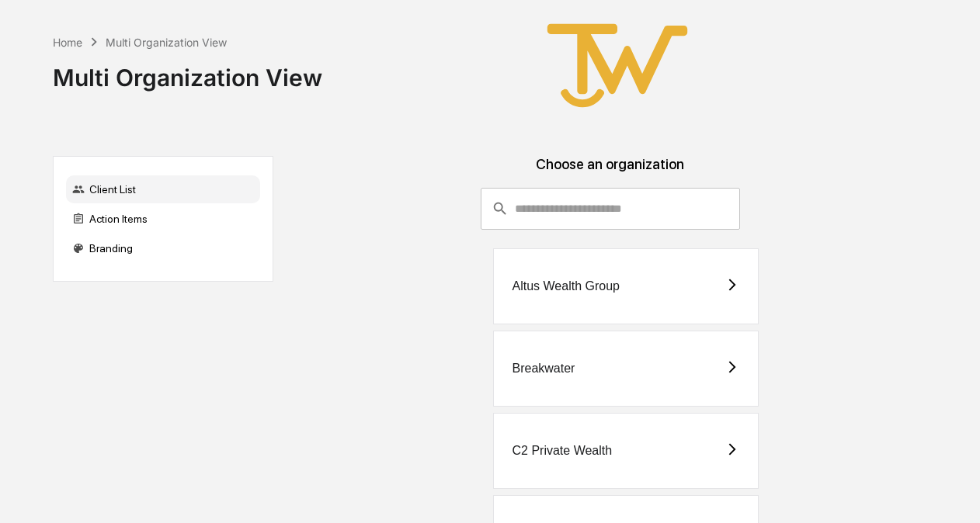 This screenshot has width=980, height=523. Describe the element at coordinates (163, 219) in the screenshot. I see `div: Action Items` at that location.